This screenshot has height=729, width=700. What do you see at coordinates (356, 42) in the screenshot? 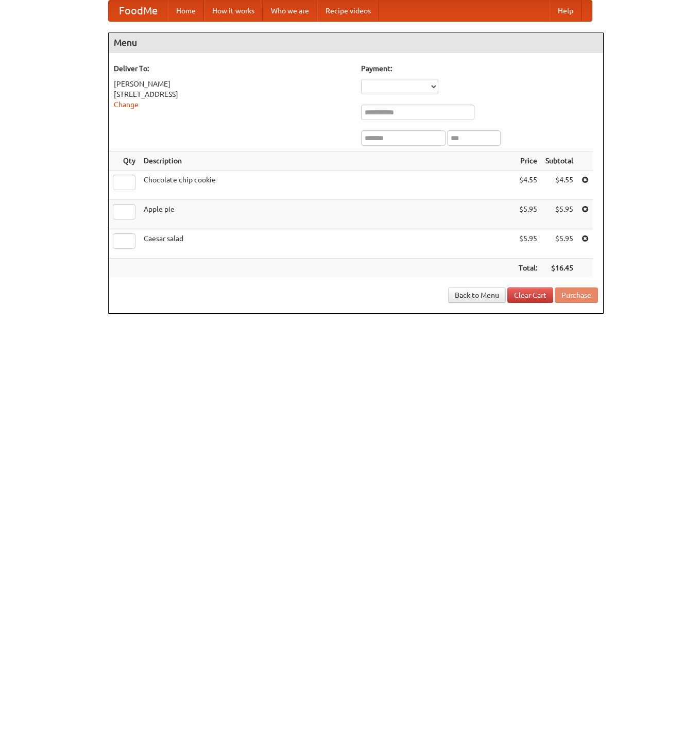
I see `h4: Menu` at bounding box center [356, 42].